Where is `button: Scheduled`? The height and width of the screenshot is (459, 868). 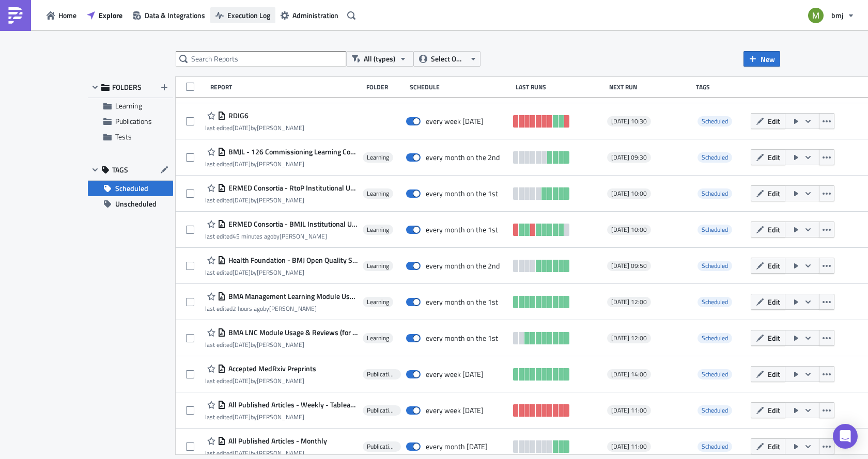
button: Scheduled is located at coordinates (130, 188).